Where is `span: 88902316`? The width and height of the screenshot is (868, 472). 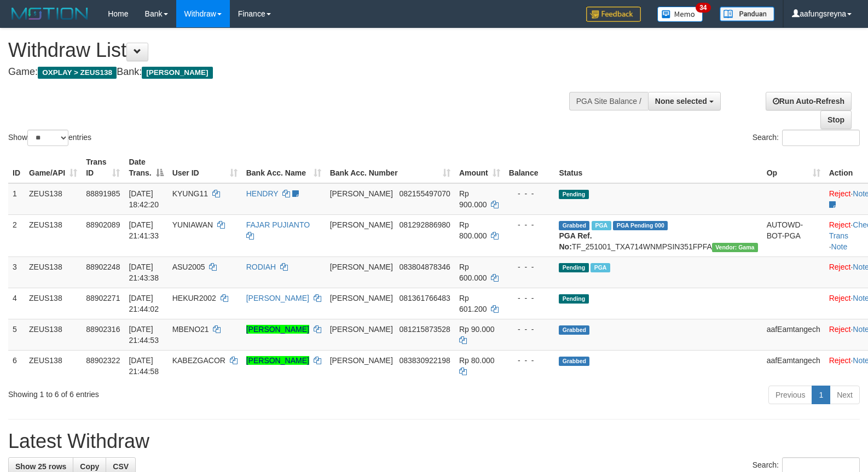 span: 88902316 is located at coordinates (103, 329).